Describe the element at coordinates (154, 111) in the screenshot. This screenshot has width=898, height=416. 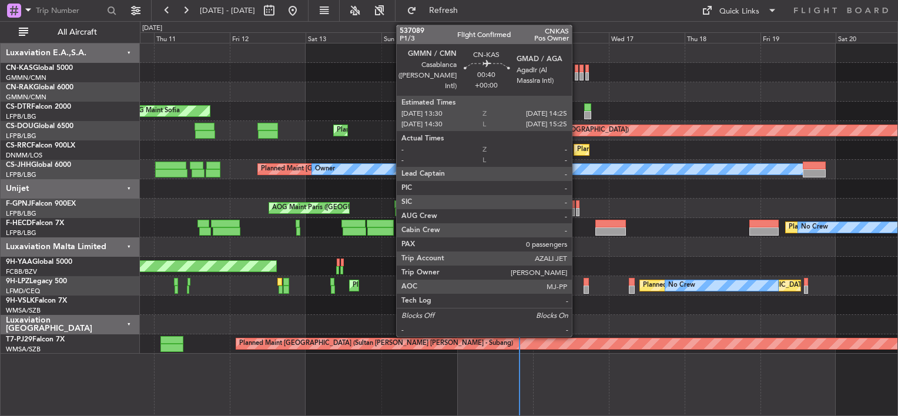
I see `div: AOG Maint Sofia` at that location.